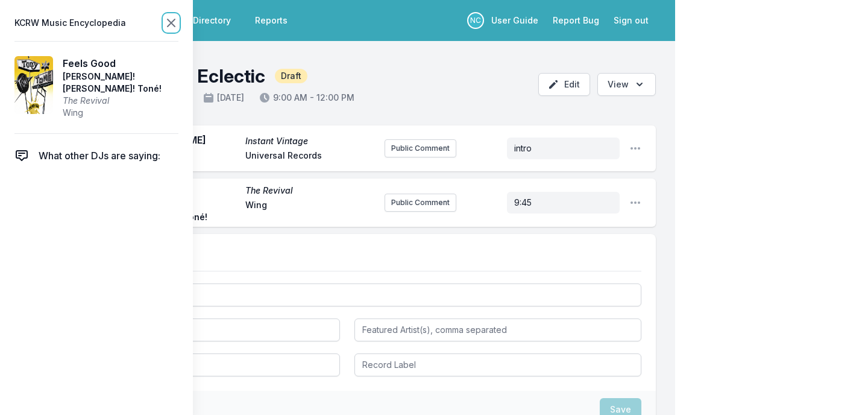  What do you see at coordinates (70, 23) in the screenshot?
I see `span: KCRW Music Encyclopedia` at bounding box center [70, 23].